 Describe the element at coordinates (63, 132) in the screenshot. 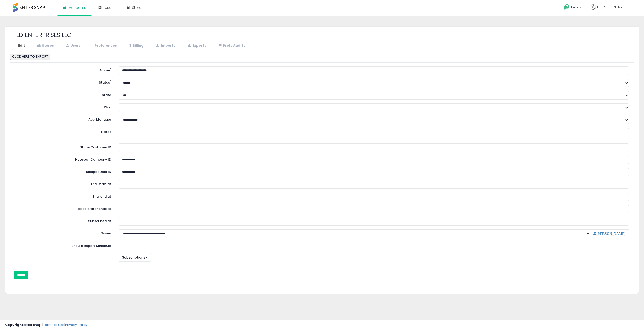

I see `label: Notes` at that location.